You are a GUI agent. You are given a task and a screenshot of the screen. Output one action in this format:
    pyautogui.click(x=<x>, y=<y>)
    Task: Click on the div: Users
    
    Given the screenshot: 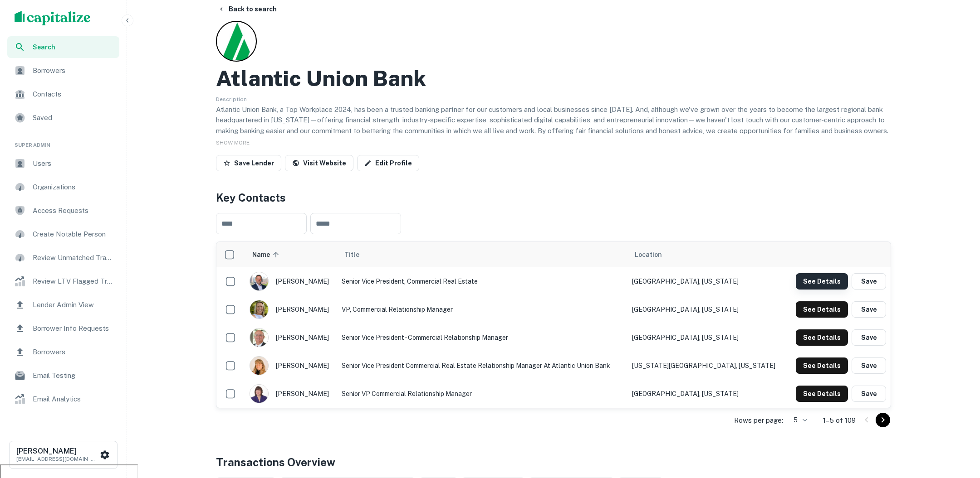 What is the action you would take?
    pyautogui.click(x=63, y=164)
    